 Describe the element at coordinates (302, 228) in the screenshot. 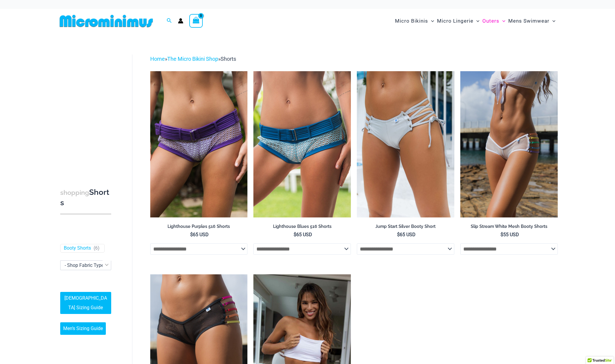

I see `a: Lighthouse Blues 516 Shorts` at that location.